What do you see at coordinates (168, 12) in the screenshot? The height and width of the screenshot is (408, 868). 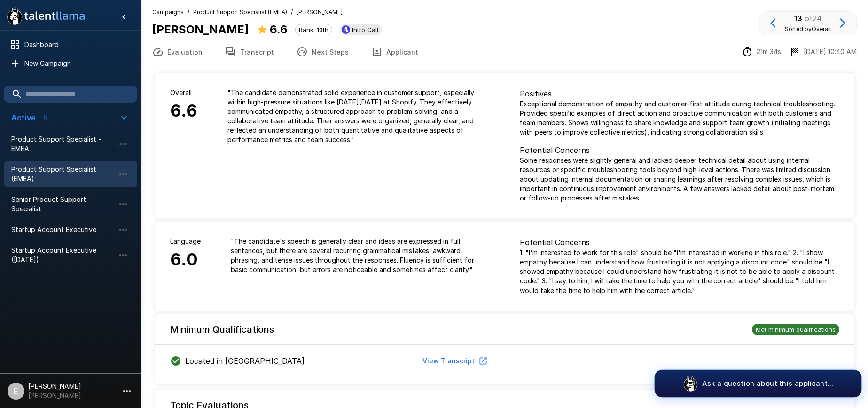 I see `u: Campaigns` at bounding box center [168, 12].